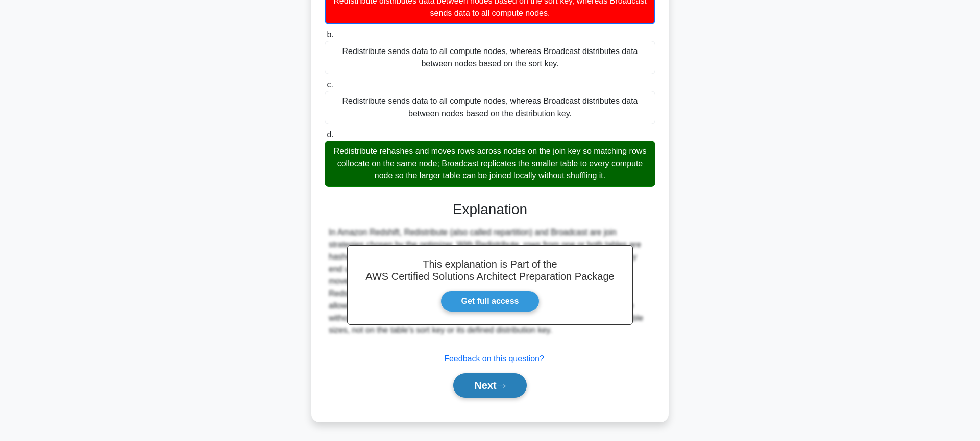 The image size is (980, 441). What do you see at coordinates (490, 163) in the screenshot?
I see `div: Redistribute rehashes and moves rows across nodes on the join key so matching rows collocate on t...` at bounding box center [490, 163].